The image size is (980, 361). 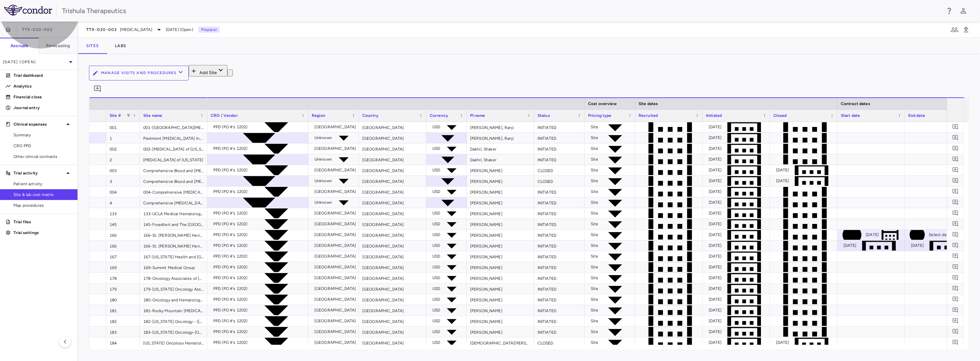 I want to click on span: Region, so click(x=319, y=115).